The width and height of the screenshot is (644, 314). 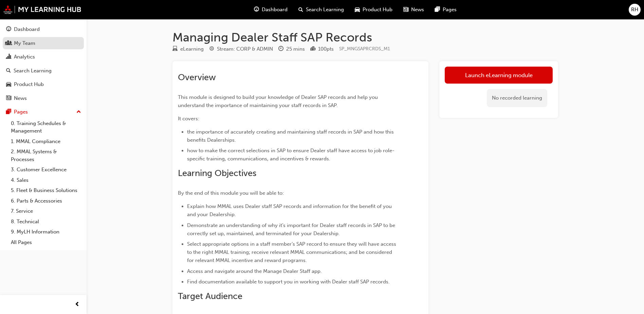 I want to click on span: Product Hub, so click(x=378, y=9).